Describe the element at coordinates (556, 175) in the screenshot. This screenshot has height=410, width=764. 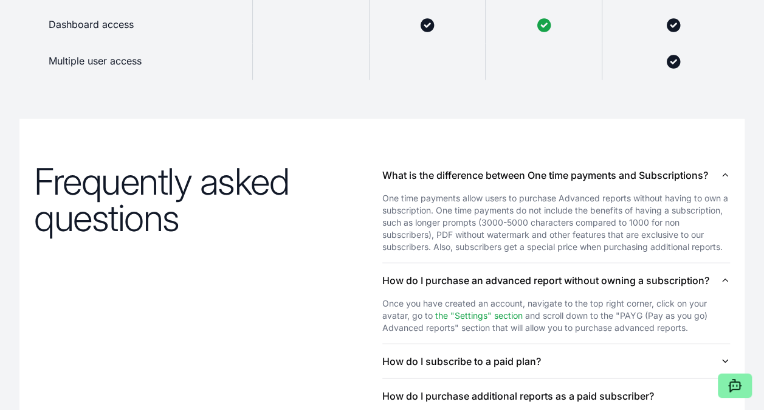
I see `button: What is the difference between One time payments and Subscriptions?` at that location.